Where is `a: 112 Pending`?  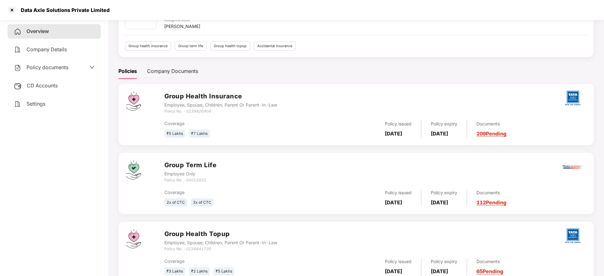
a: 112 Pending is located at coordinates (491, 203).